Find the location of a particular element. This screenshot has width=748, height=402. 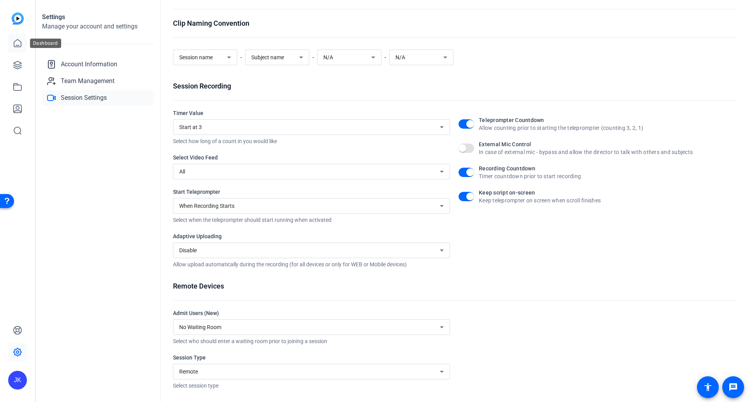

mat-icon: message is located at coordinates (734, 387).